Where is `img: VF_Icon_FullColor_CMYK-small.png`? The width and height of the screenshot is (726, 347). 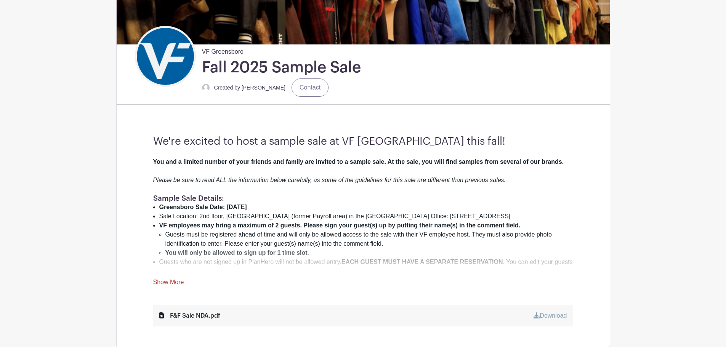
img: VF_Icon_FullColor_CMYK-small.png is located at coordinates (165, 56).